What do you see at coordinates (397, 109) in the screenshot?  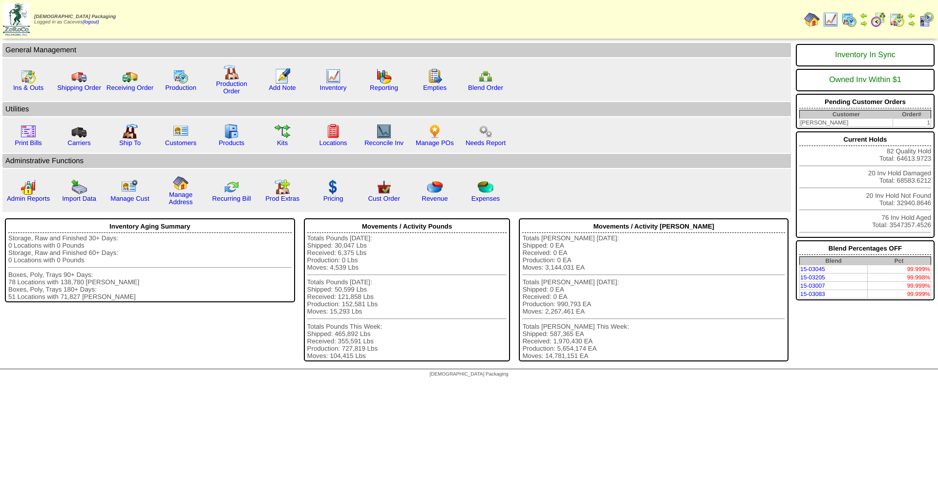 I see `td: Utilities` at bounding box center [397, 109].